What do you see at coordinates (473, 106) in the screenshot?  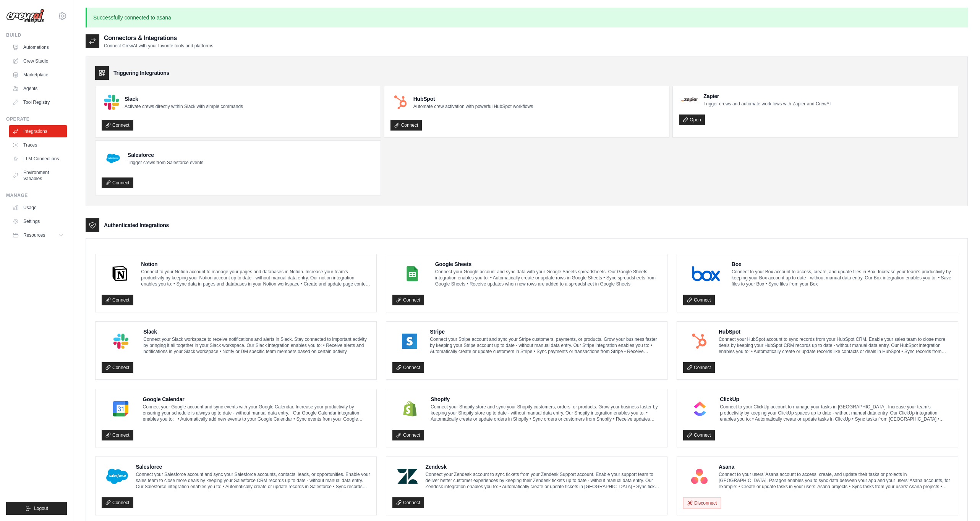 I see `p: Automate crew activation with powerful HubSpot workflows` at bounding box center [473, 106].